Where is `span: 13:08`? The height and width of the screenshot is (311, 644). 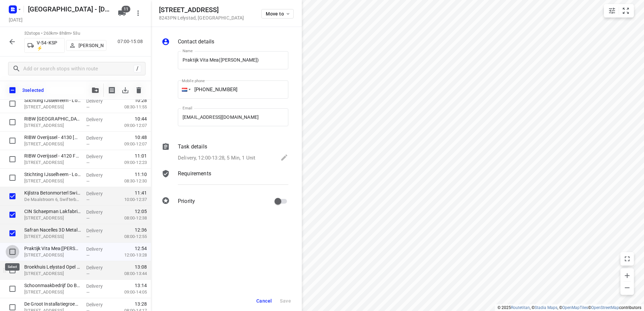 span: 13:08 is located at coordinates (141, 267).